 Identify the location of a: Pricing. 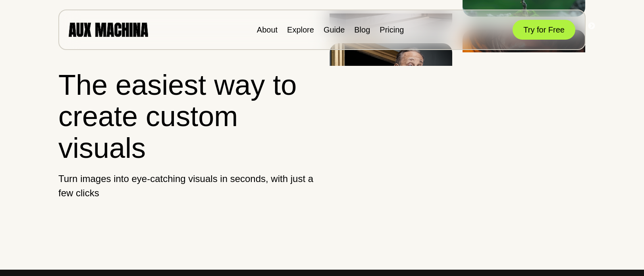
(391, 30).